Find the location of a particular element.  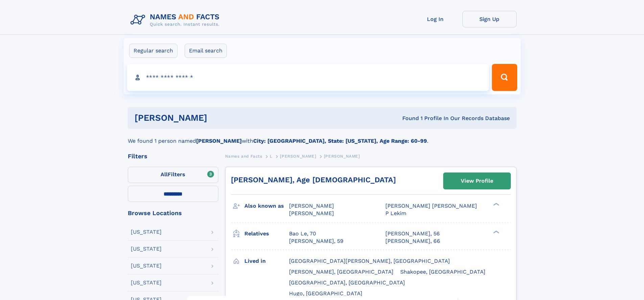

h3: Relatives is located at coordinates (267, 234).